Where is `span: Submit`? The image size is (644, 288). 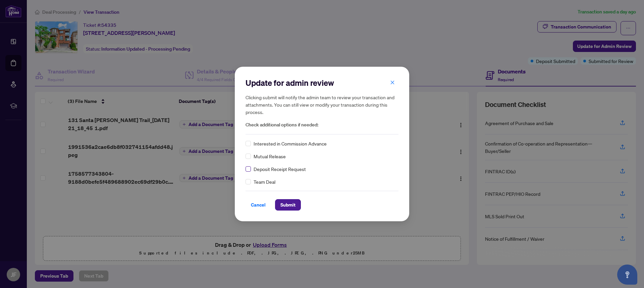 span: Submit is located at coordinates (288, 205).